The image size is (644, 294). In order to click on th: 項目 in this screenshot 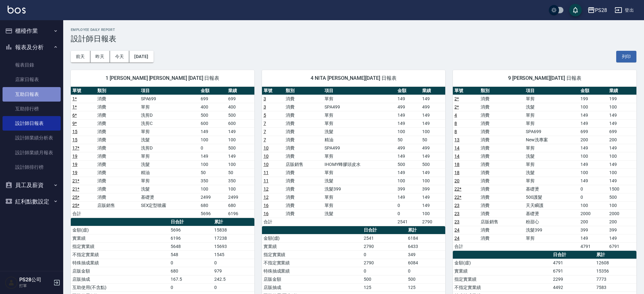, I will do `click(359, 91)`.